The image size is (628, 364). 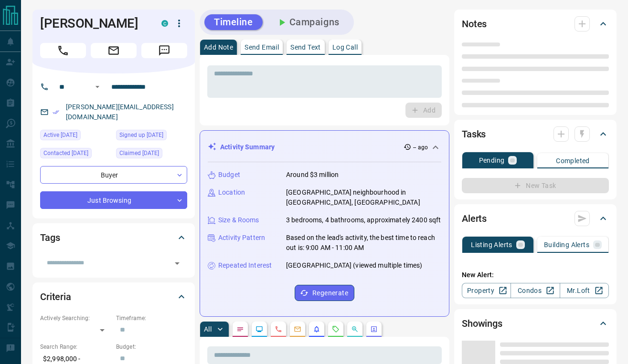 I want to click on h2: Alerts, so click(x=474, y=218).